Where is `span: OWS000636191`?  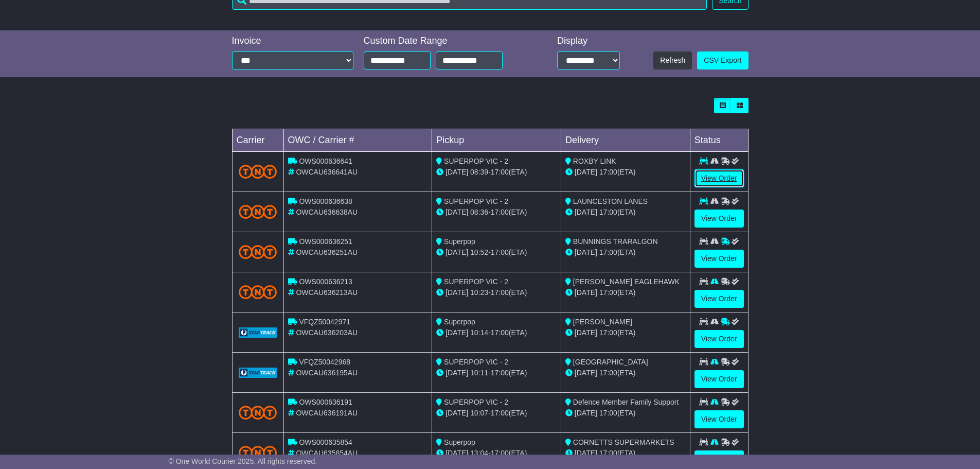
span: OWS000636191 is located at coordinates (326, 402).